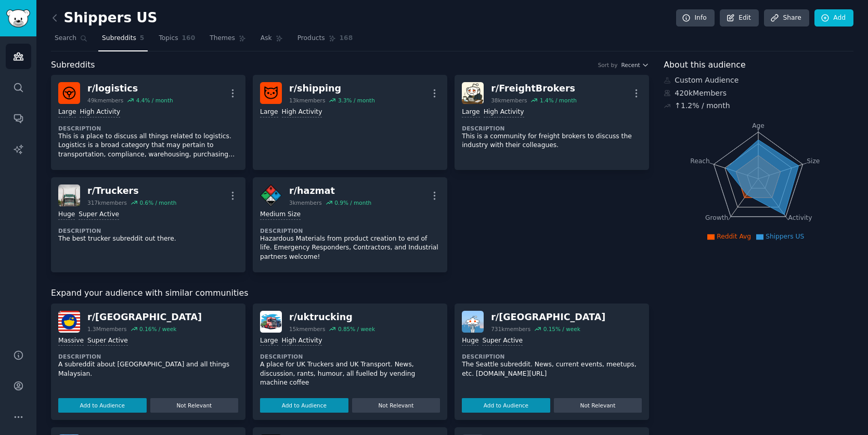  I want to click on tspan: Size, so click(813, 161).